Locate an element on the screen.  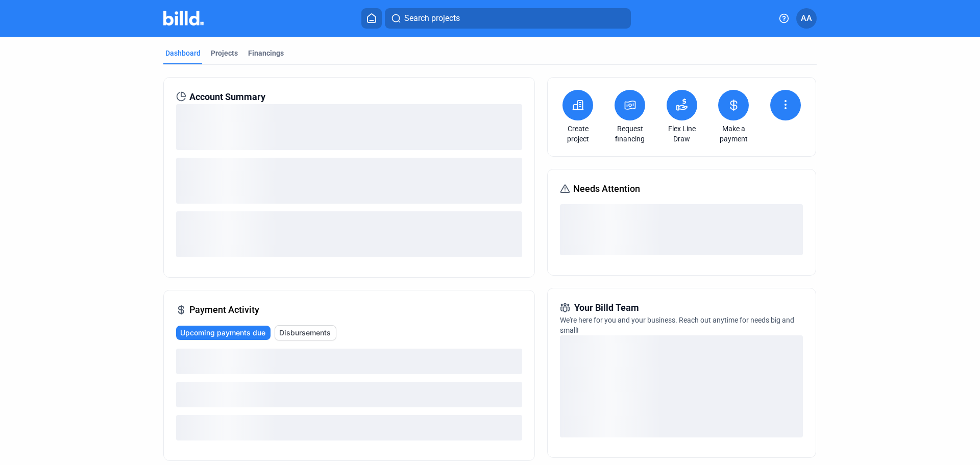
button: AA is located at coordinates (806, 18).